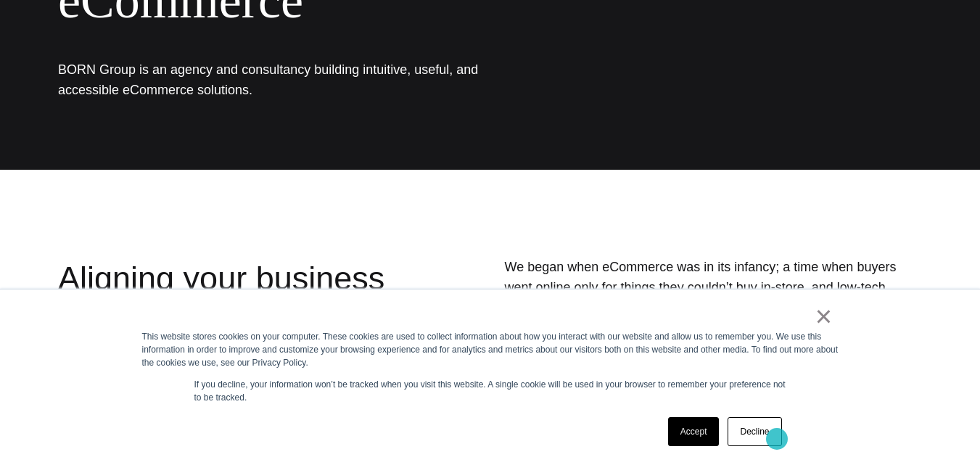 This screenshot has height=465, width=980. Describe the element at coordinates (694, 432) in the screenshot. I see `a: Accept` at that location.